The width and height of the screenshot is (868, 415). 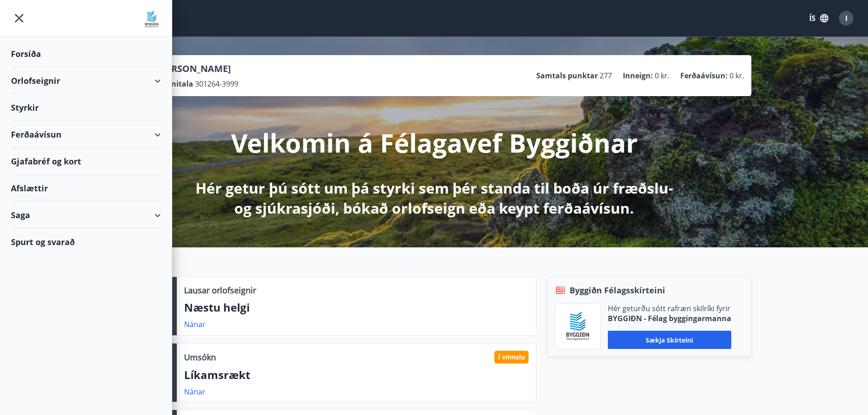 I want to click on p: Inneign :, so click(x=638, y=76).